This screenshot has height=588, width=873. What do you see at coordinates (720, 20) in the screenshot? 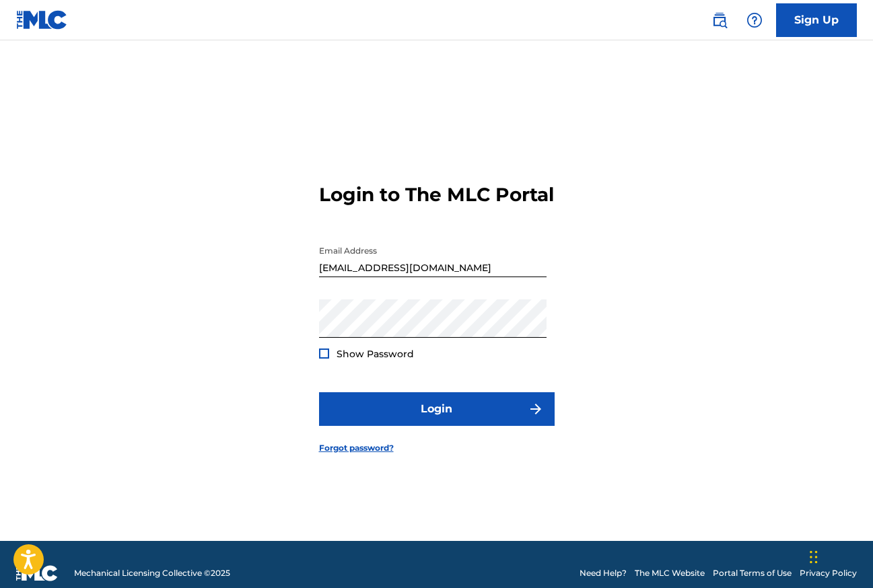
I see `a: Public Search` at bounding box center [720, 20].